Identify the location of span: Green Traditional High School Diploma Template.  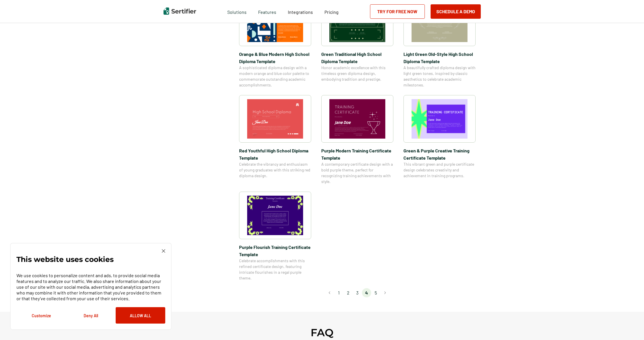
(358, 57).